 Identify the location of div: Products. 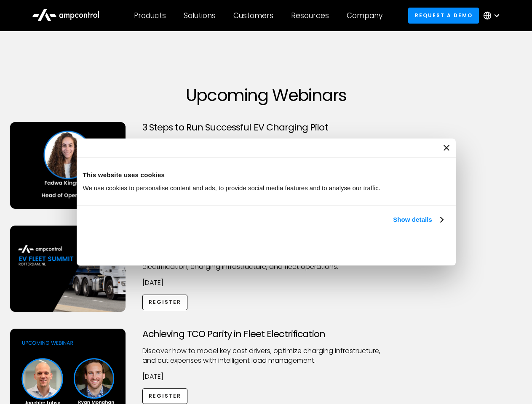
(150, 16).